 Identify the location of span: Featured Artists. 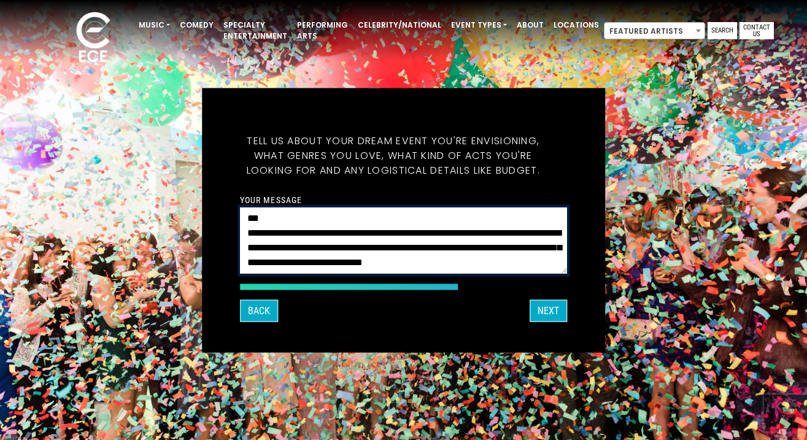
(654, 31).